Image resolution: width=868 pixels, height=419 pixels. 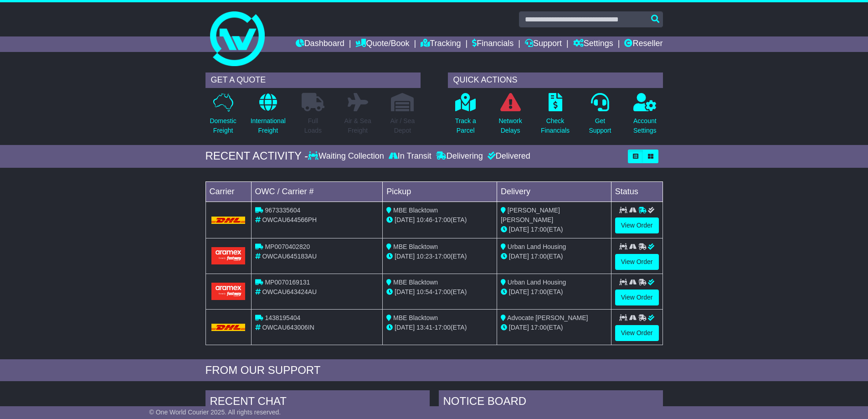 I want to click on a: AccountSettings, so click(x=645, y=116).